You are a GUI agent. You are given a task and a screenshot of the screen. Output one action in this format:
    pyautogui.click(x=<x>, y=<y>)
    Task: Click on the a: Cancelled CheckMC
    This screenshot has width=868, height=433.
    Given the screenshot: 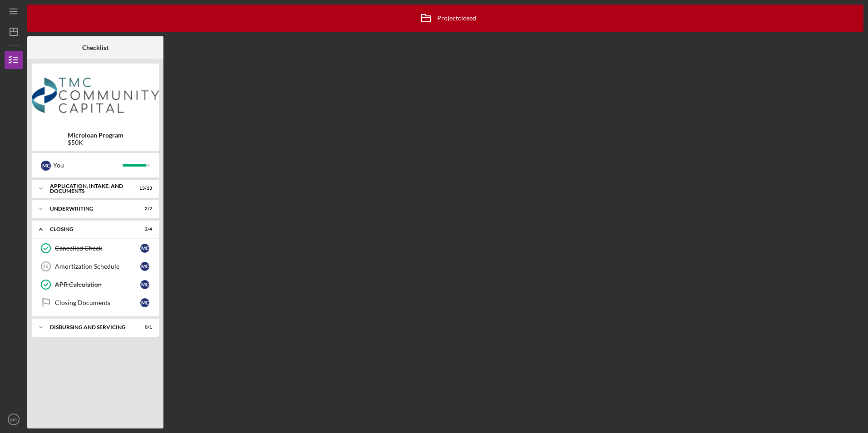 What is the action you would take?
    pyautogui.click(x=96, y=248)
    